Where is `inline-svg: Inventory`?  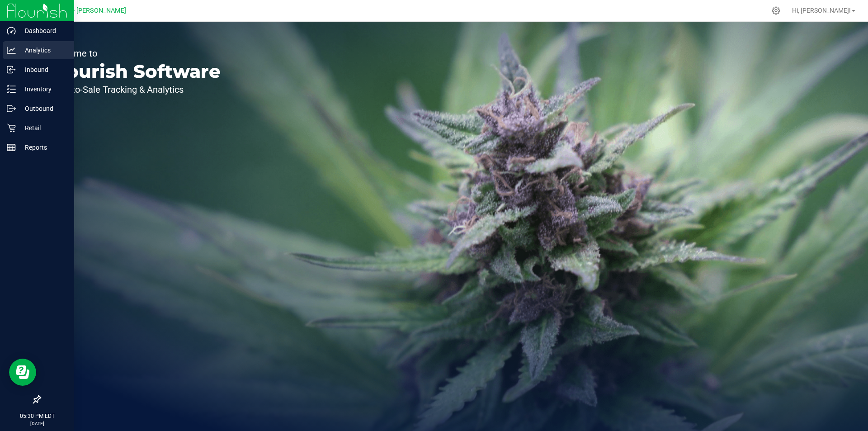
inline-svg: Inventory is located at coordinates (11, 89).